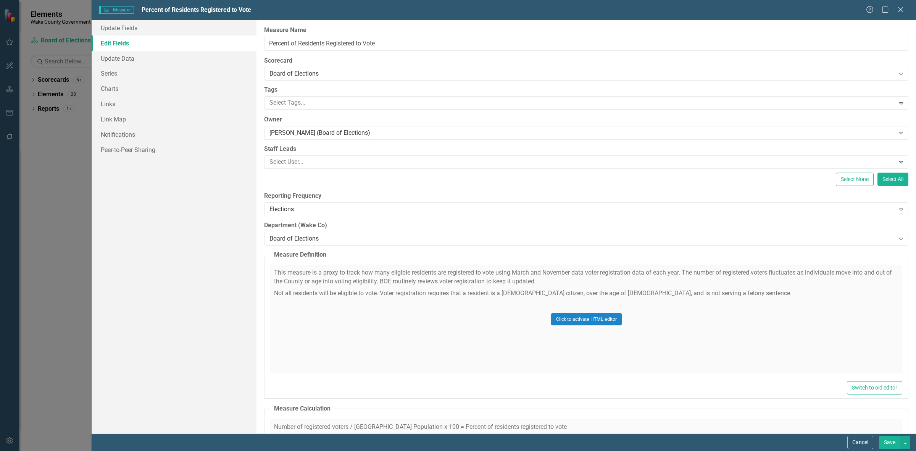 Image resolution: width=916 pixels, height=451 pixels. What do you see at coordinates (174, 58) in the screenshot?
I see `a: Update Data` at bounding box center [174, 58].